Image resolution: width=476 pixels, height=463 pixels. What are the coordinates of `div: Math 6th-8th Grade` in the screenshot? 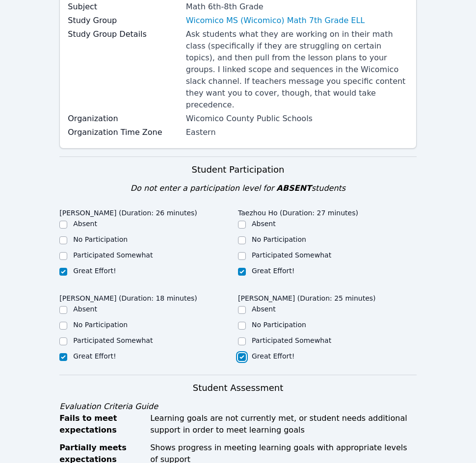 It's located at (297, 7).